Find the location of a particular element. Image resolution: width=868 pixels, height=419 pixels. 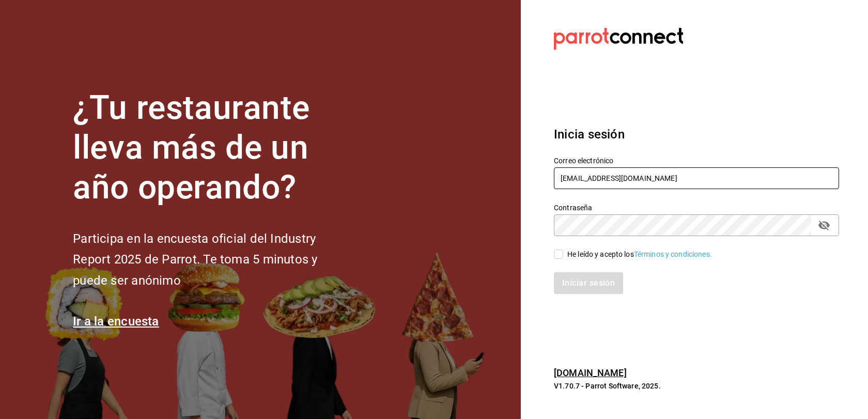

h2: Participa en la encuesta oficial del Industry Report 2025 de Parrot. Te toma 5 minutos y puede se... is located at coordinates (213, 260).